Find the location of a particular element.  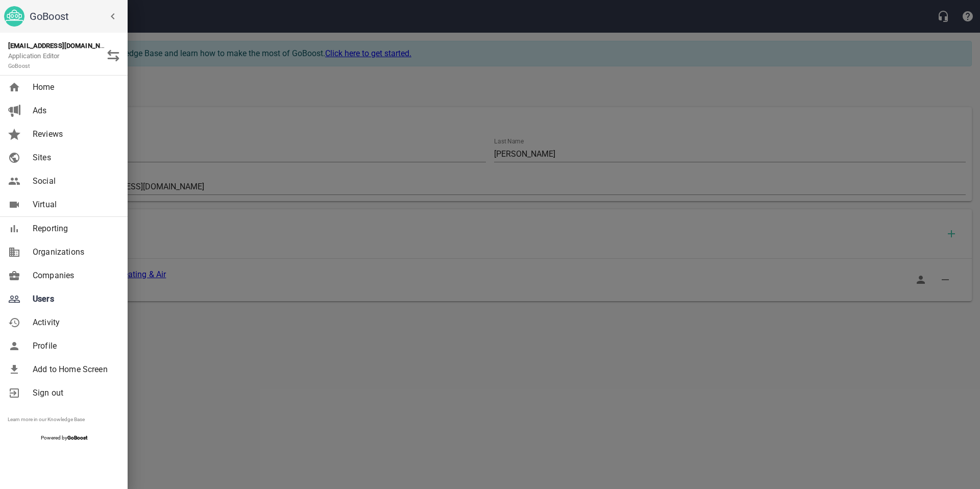

span: Add to Home Screen is located at coordinates (74, 370).